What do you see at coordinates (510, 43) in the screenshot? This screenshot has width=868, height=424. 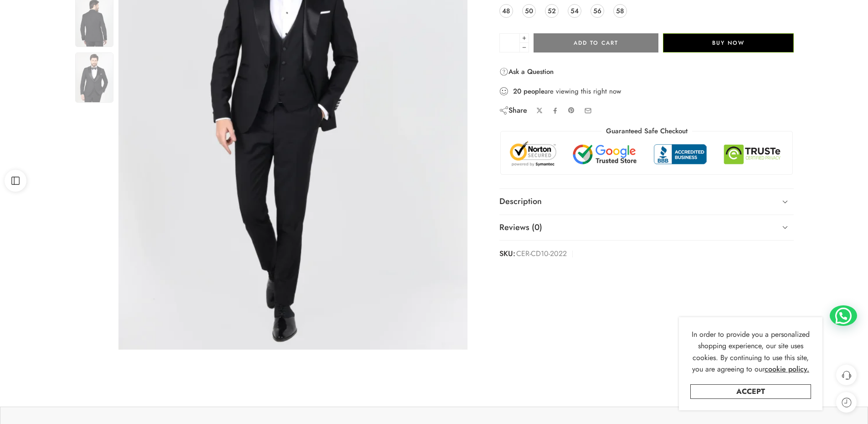 I see `input: Product quantity` at bounding box center [510, 43].